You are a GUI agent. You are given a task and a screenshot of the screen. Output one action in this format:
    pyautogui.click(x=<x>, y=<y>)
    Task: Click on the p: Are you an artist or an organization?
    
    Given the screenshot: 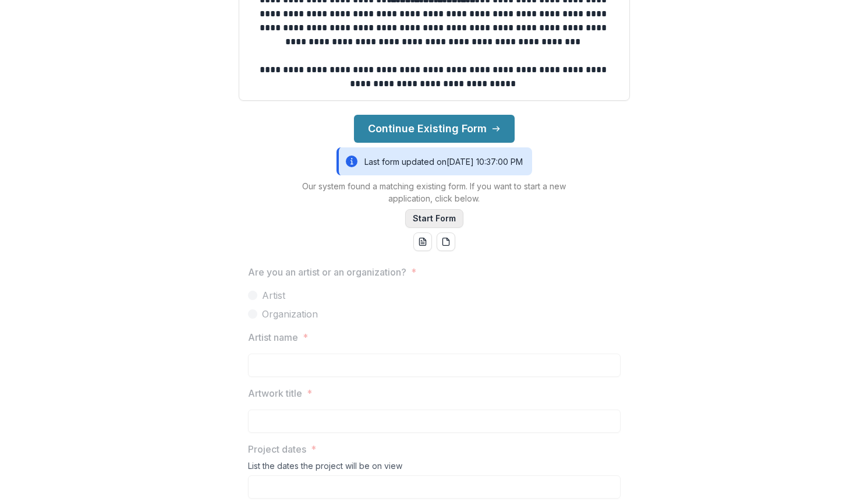 What is the action you would take?
    pyautogui.click(x=327, y=272)
    